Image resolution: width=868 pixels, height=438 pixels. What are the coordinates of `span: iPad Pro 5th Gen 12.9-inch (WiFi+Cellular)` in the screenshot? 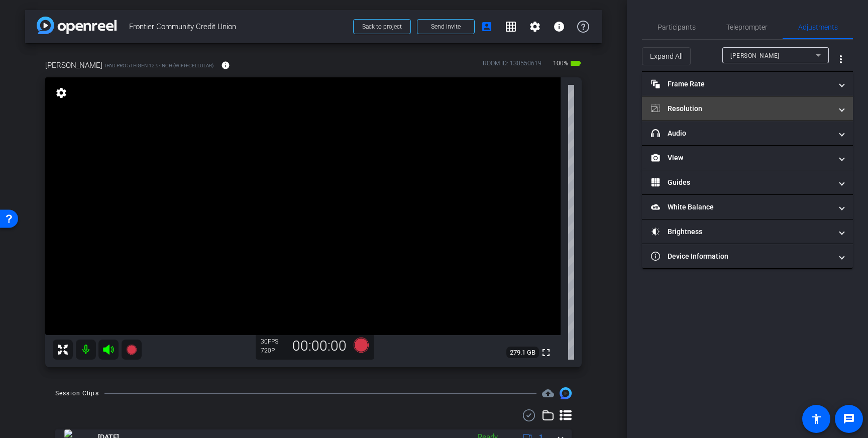 It's located at (159, 65).